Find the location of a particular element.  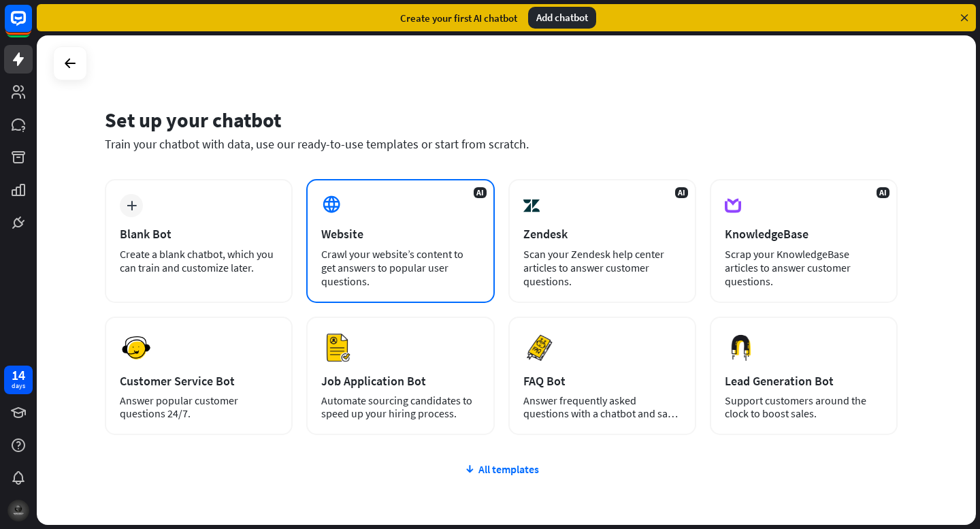

div: Answer popular customer questions 24/7. is located at coordinates (199, 407).